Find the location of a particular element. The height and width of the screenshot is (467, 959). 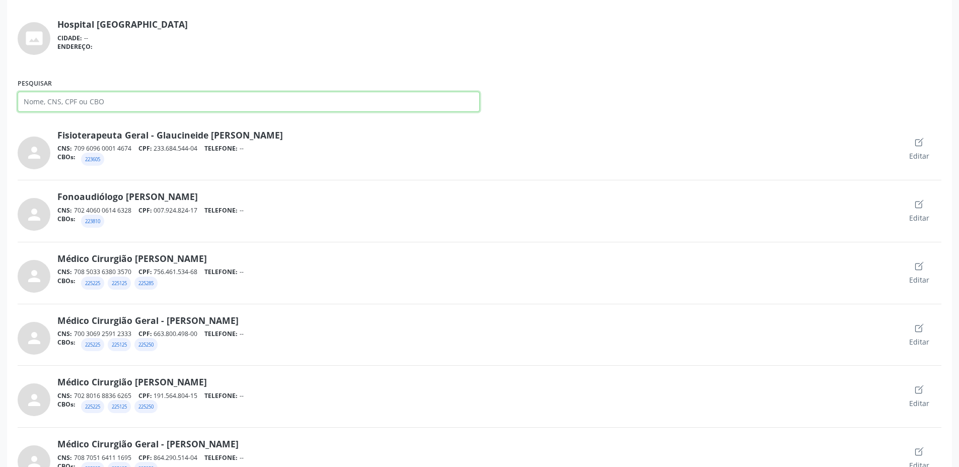

i: photo_size_select_actual is located at coordinates (34, 38).